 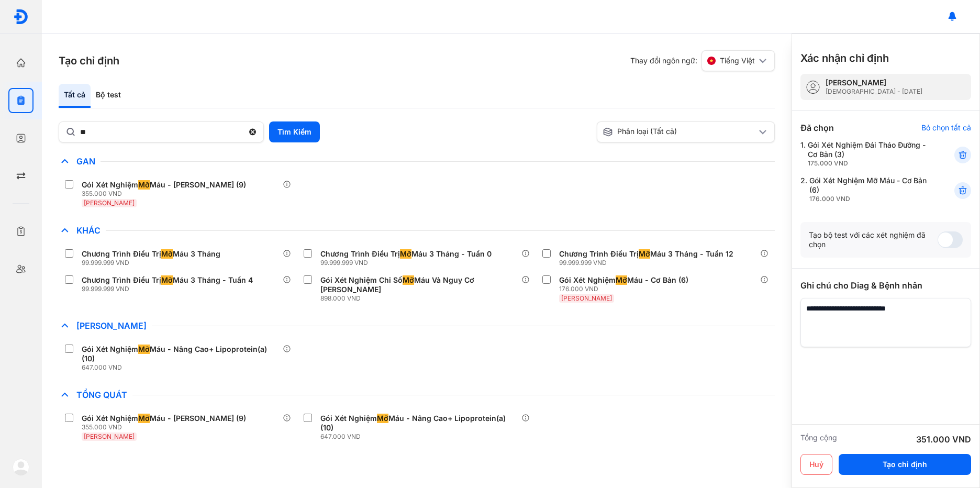 What do you see at coordinates (864, 154) in the screenshot?
I see `div: 1.` at bounding box center [864, 154].